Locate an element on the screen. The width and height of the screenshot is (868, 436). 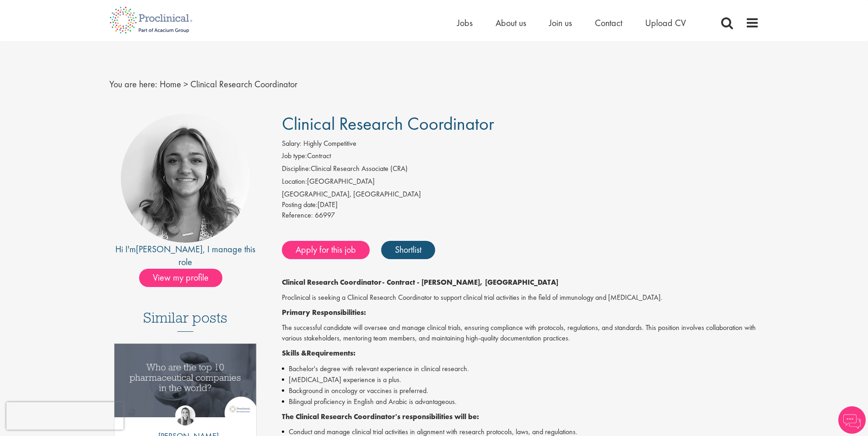
strong: Clinical Research Coordinator is located at coordinates (332, 282).